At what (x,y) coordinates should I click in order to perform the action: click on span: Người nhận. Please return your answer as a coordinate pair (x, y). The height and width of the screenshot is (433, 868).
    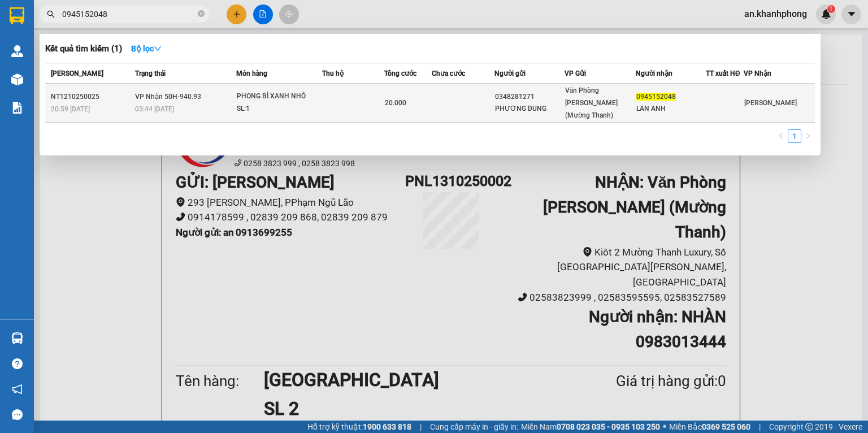
    Looking at the image, I should click on (654, 73).